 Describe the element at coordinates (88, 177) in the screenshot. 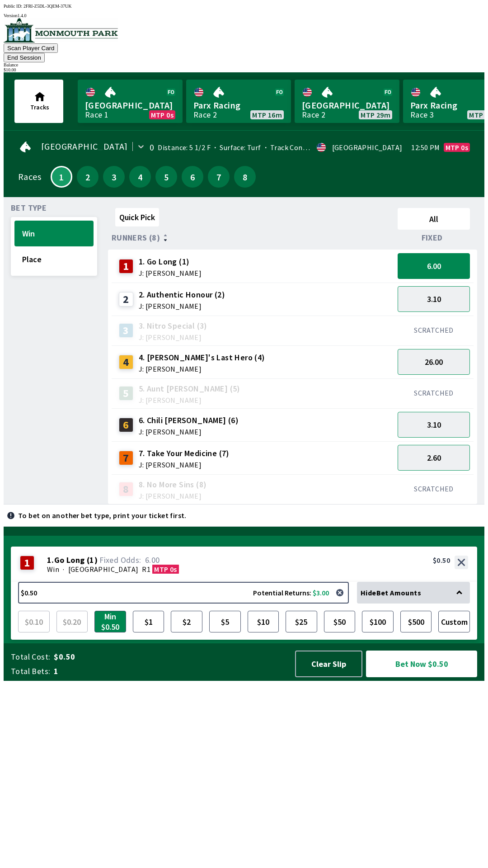

I see `button: 2` at that location.